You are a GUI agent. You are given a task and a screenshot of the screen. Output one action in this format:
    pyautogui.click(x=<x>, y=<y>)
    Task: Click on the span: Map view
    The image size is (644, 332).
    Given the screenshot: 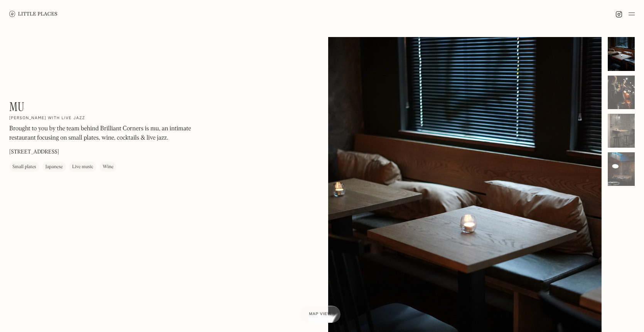 What is the action you would take?
    pyautogui.click(x=320, y=314)
    